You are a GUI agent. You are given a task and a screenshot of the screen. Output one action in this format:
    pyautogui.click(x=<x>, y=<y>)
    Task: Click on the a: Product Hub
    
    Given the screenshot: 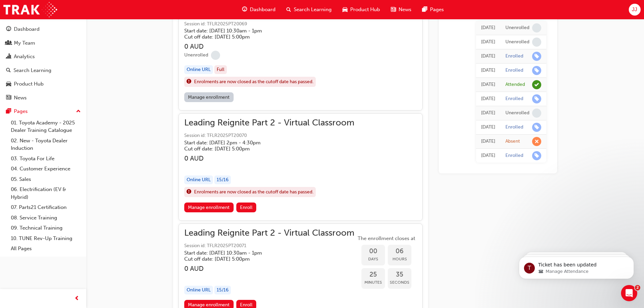 What is the action you would take?
    pyautogui.click(x=43, y=84)
    